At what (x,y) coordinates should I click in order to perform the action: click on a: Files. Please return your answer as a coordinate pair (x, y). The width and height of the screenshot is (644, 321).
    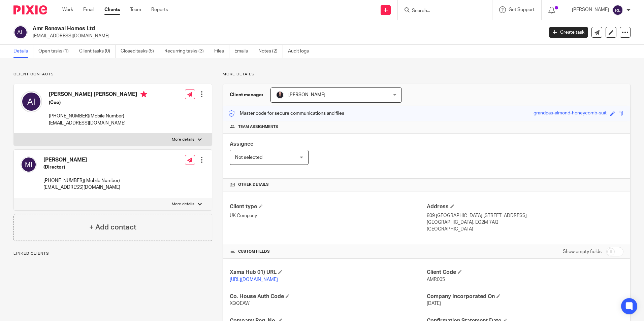
    Looking at the image, I should click on (222, 51).